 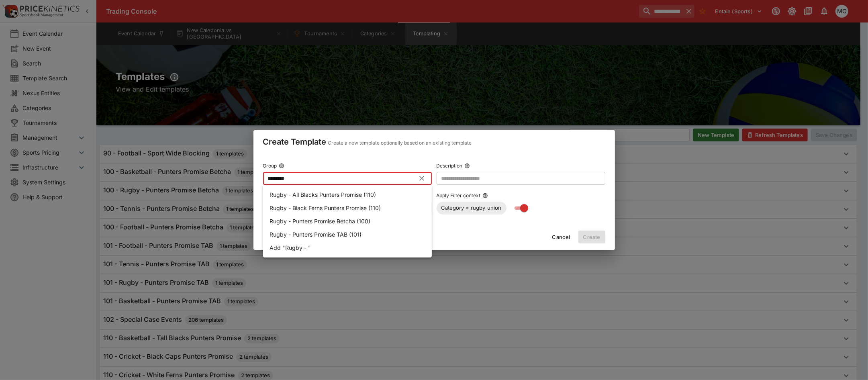 I want to click on p: Create a new template optionally based on an existing template, so click(x=400, y=143).